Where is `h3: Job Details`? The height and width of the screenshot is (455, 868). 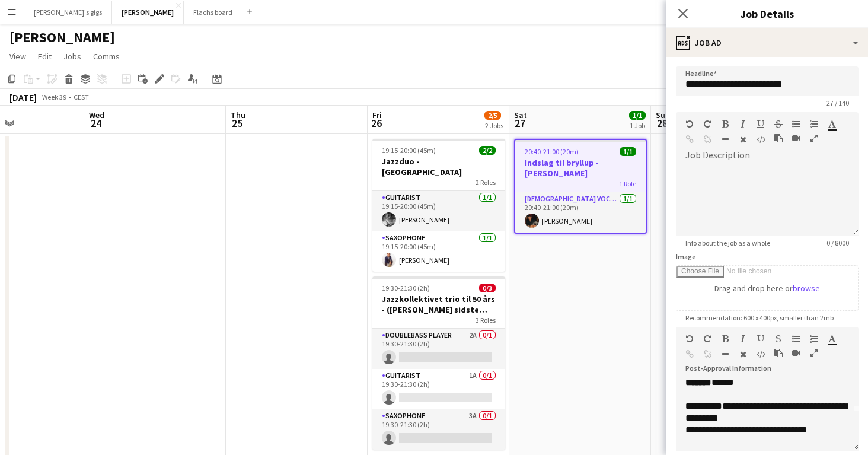
h3: Job Details is located at coordinates (767, 14).